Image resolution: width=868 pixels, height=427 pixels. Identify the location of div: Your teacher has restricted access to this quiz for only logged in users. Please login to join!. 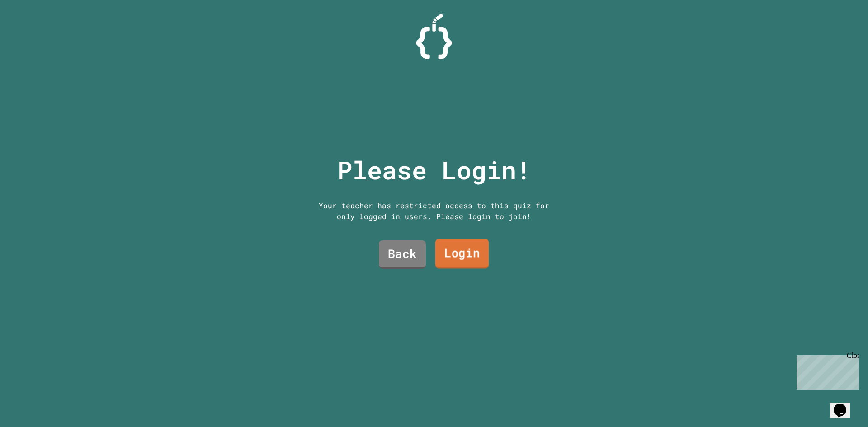
(434, 211).